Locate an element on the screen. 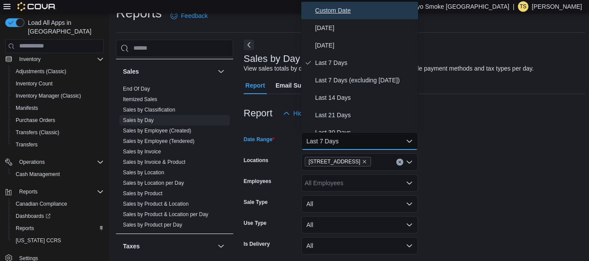  label: Use Type is located at coordinates (255, 223).